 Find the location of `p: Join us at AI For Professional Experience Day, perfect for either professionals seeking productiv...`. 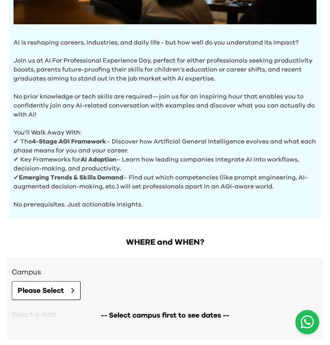

p: Join us at AI For Professional Experience Day, perfect for either professionals seeking productiv... is located at coordinates (165, 65).